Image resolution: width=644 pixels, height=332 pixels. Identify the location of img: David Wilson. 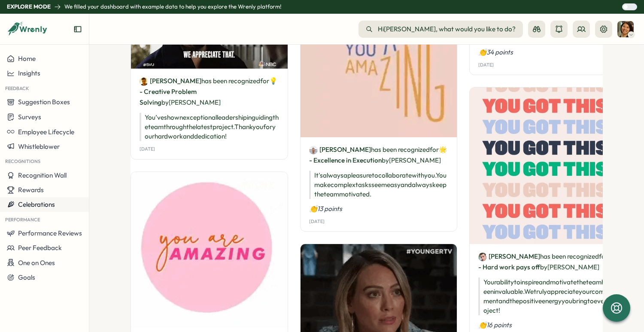
(483, 257).